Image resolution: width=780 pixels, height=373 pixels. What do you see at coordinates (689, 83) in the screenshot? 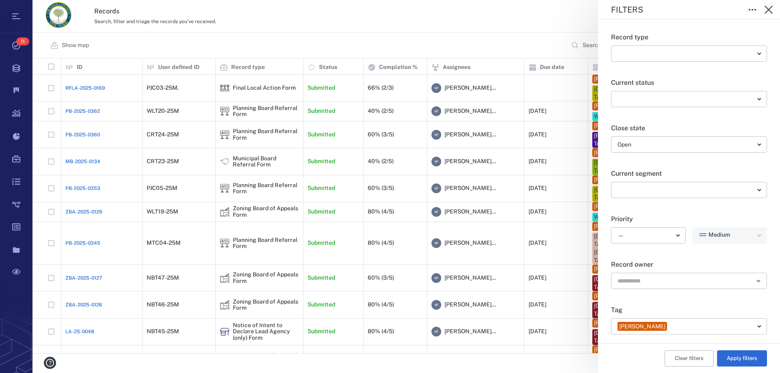
I see `p: Current status` at bounding box center [689, 83].